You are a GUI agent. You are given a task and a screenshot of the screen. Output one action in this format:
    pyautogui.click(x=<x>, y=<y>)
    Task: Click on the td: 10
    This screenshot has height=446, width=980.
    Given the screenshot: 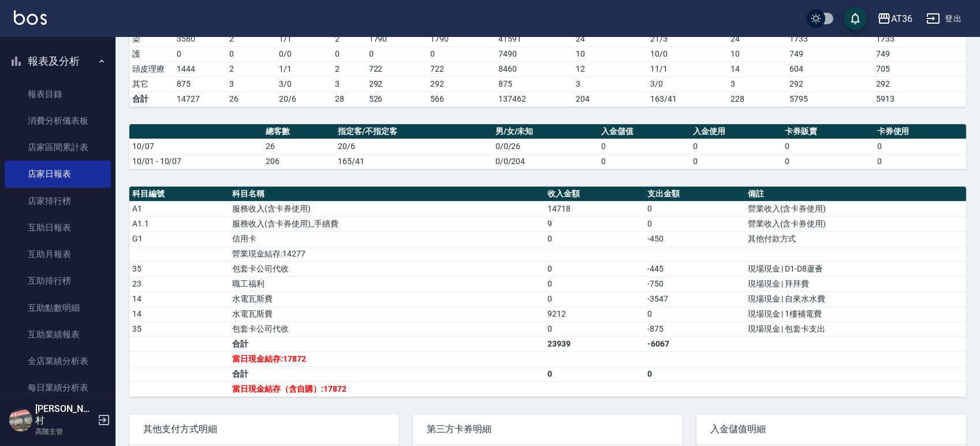 What is the action you would take?
    pyautogui.click(x=610, y=54)
    